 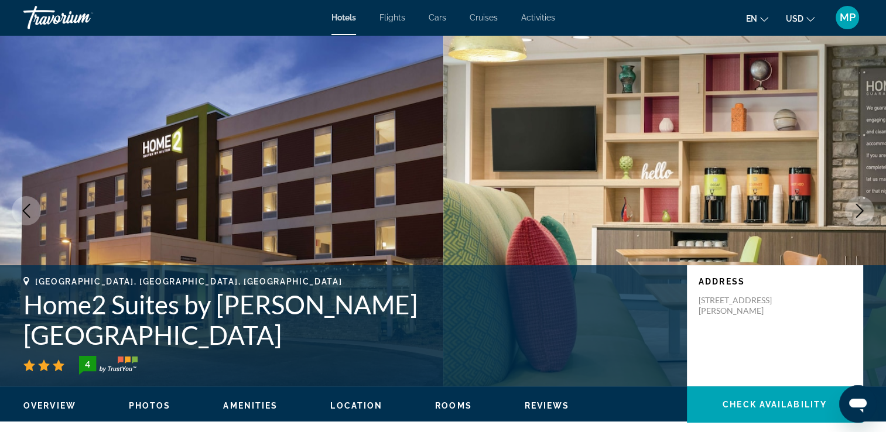 What do you see at coordinates (437, 18) in the screenshot?
I see `span: Cars` at bounding box center [437, 18].